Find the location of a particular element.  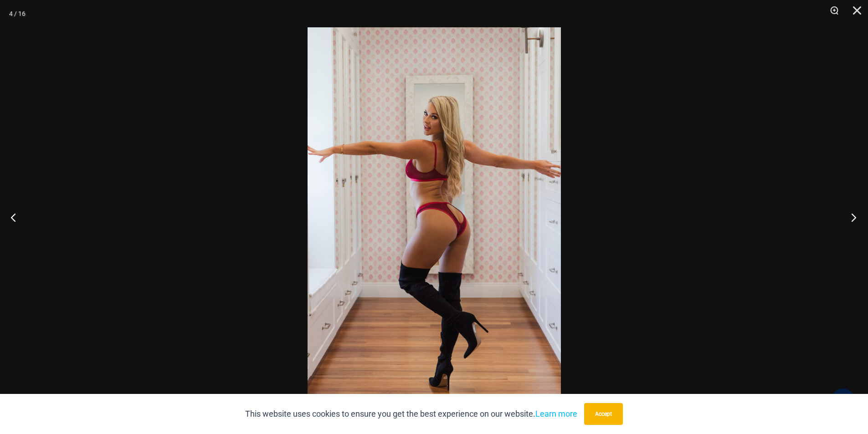

button: Accept is located at coordinates (603, 415).